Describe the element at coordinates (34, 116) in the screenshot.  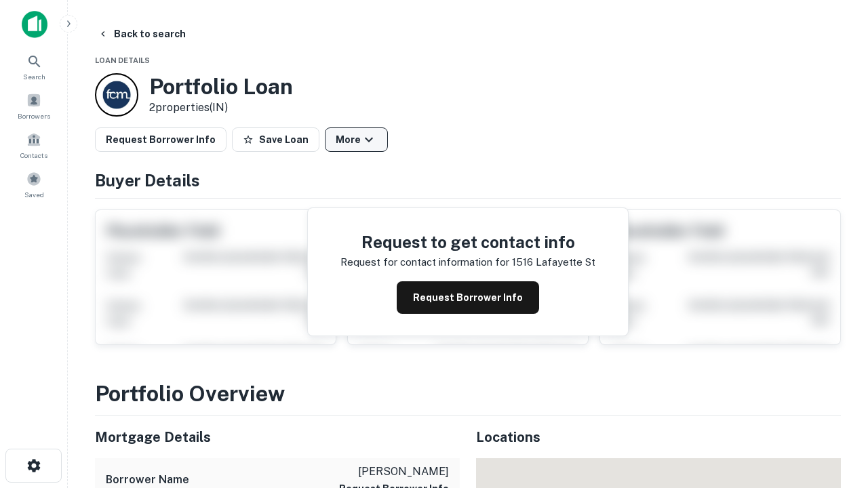
I see `span: Borrowers` at that location.